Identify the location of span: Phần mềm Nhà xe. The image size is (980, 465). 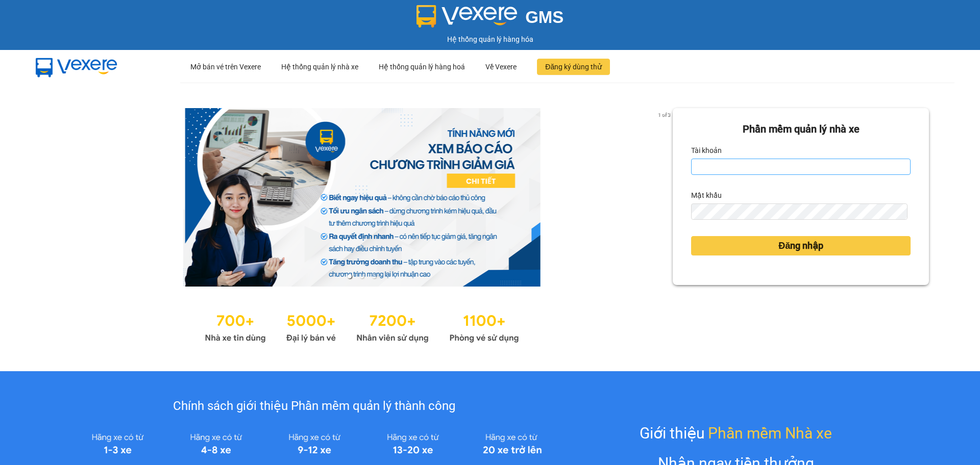
(769, 433).